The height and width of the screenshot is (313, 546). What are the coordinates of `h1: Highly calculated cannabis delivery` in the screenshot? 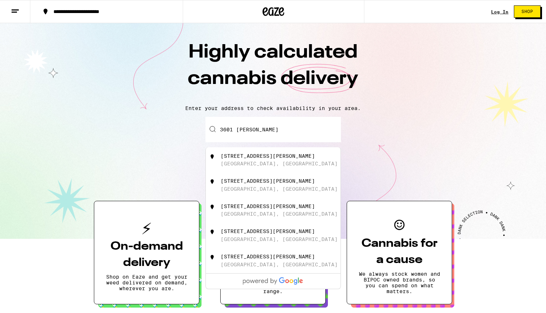 It's located at (273, 69).